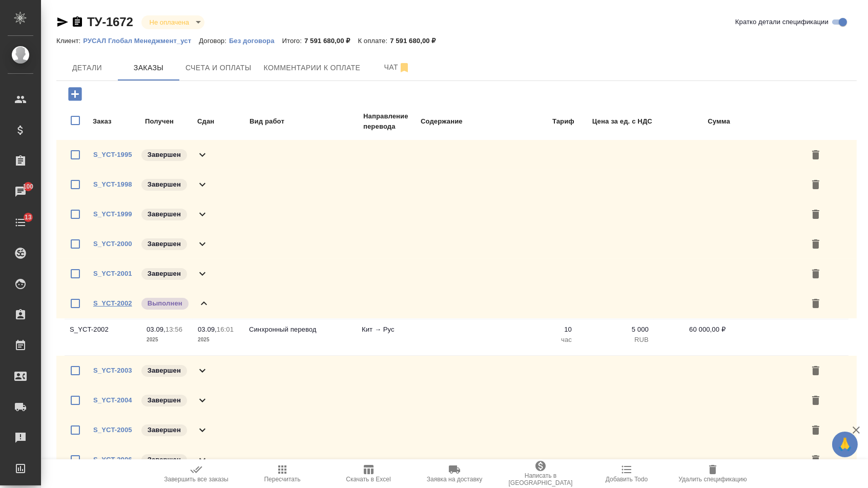 Image resolution: width=868 pixels, height=488 pixels. Describe the element at coordinates (28, 217) in the screenshot. I see `span: 13` at that location.